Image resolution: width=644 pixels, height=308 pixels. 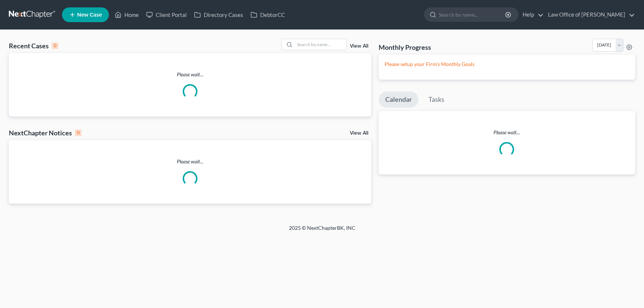 What do you see at coordinates (268, 15) in the screenshot?
I see `a: DebtorCC` at bounding box center [268, 15].